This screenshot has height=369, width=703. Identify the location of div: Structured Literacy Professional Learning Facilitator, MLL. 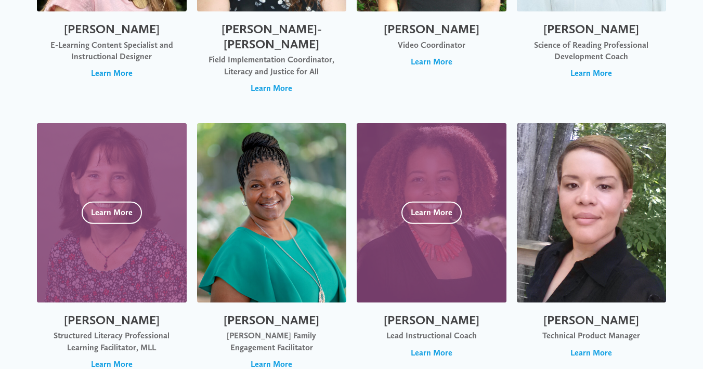
(112, 342).